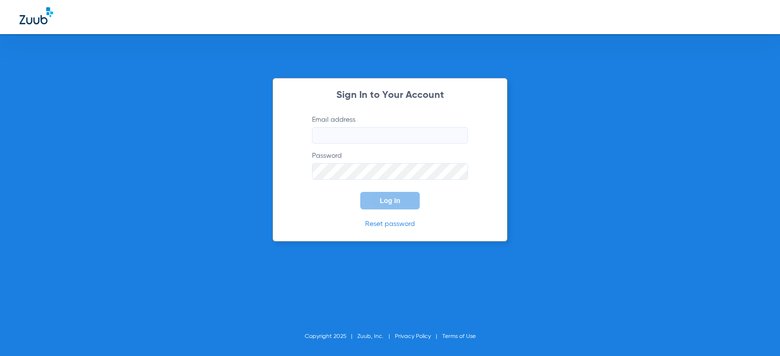 This screenshot has width=780, height=356. What do you see at coordinates (390, 172) in the screenshot?
I see `input: Password` at bounding box center [390, 172].